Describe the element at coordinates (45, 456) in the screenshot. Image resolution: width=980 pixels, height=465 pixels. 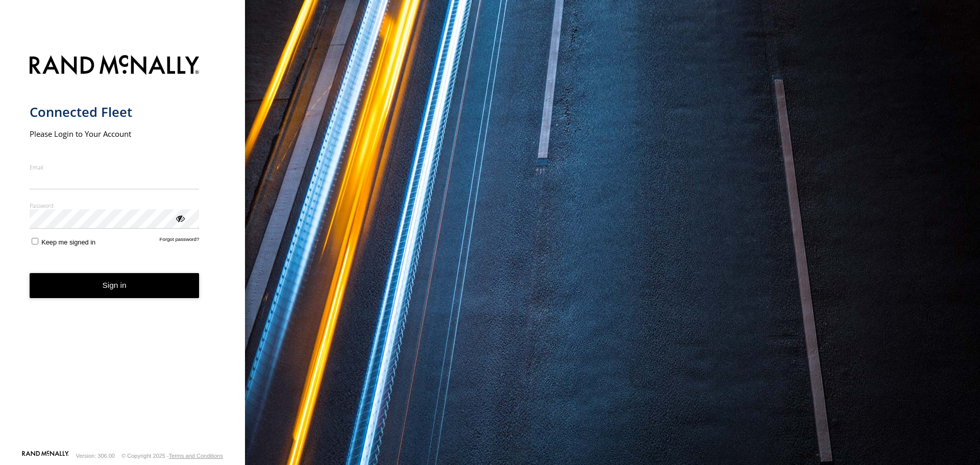
I see `a: Visit our Website` at that location.